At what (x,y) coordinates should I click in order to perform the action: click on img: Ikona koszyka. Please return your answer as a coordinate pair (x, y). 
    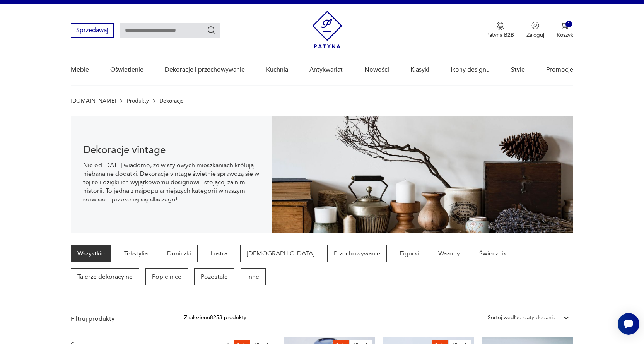
    Looking at the image, I should click on (564, 25).